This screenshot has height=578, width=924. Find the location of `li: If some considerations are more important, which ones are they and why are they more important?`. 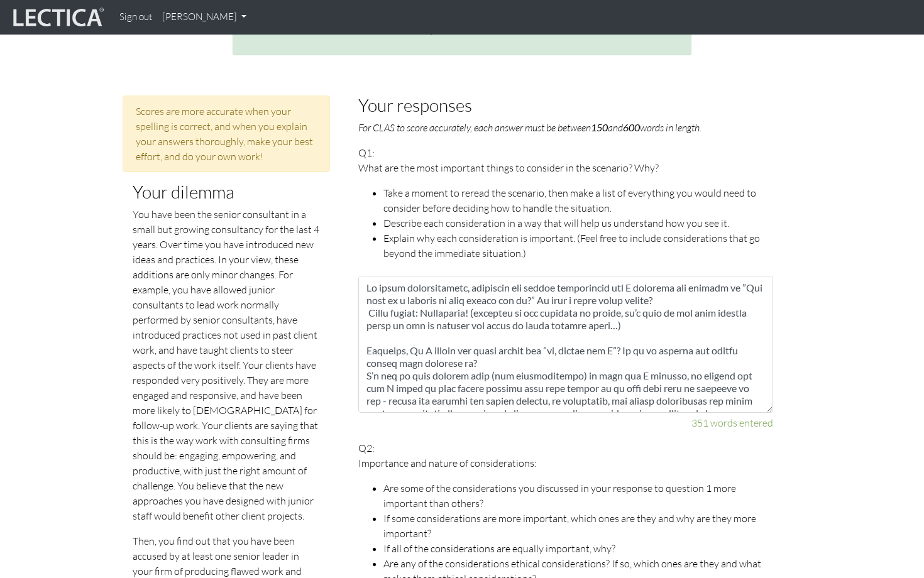

li: If some considerations are more important, which ones are they and why are they more important? is located at coordinates (578, 526).